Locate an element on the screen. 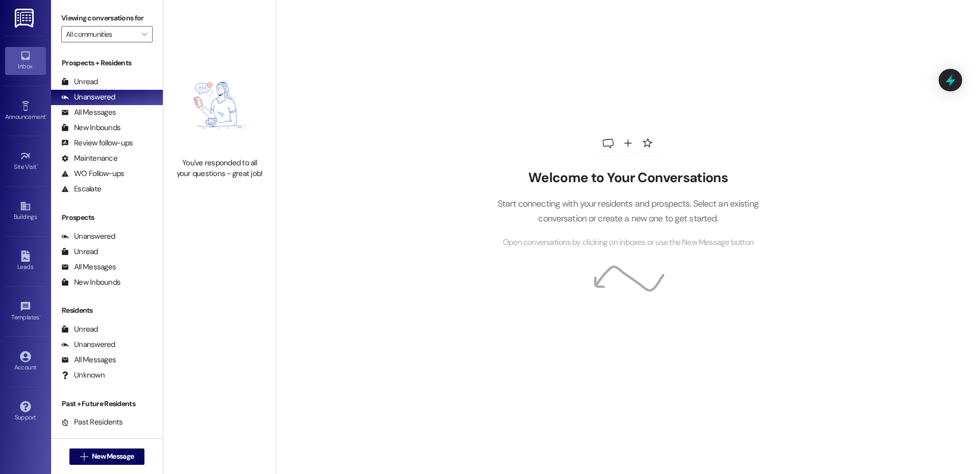 This screenshot has height=474, width=980. h2: Welcome to Your Conversations is located at coordinates (628, 178).